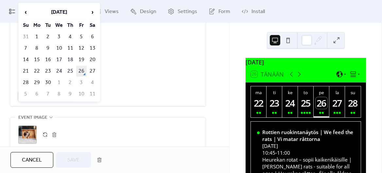 The height and width of the screenshot is (173, 382). I want to click on span: Event image, so click(33, 118).